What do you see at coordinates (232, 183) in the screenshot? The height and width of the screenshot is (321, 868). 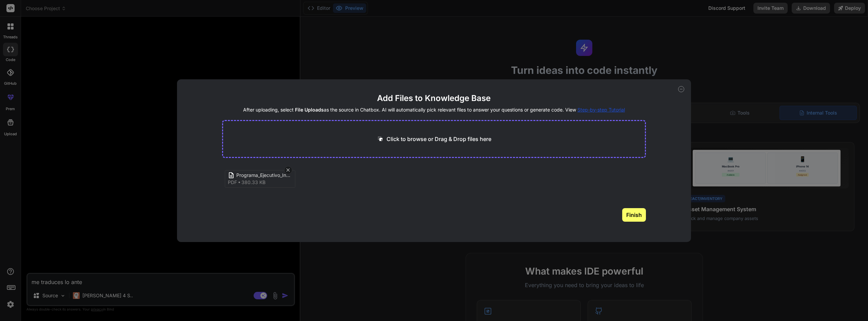 I see `span: pdf` at bounding box center [232, 183].